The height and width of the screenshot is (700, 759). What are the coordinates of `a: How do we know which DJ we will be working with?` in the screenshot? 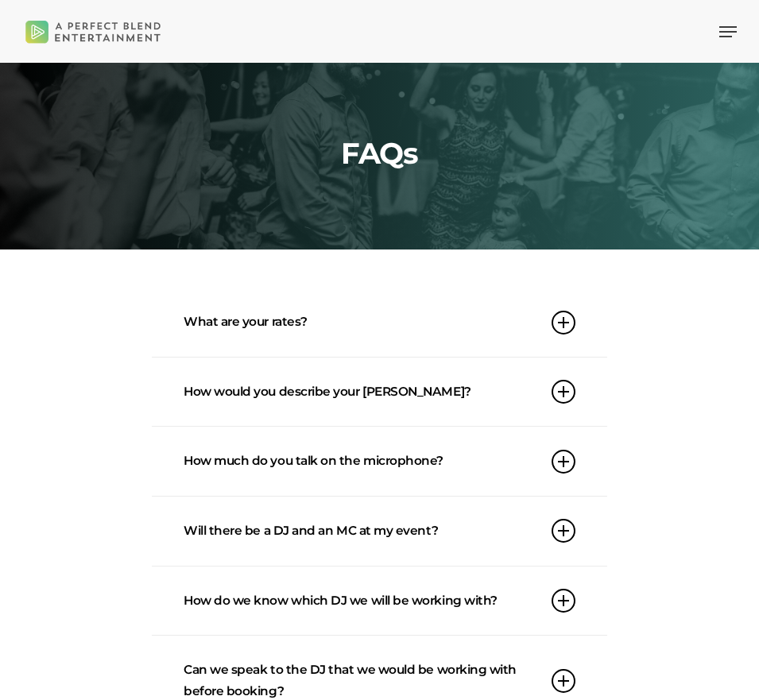 It's located at (380, 601).